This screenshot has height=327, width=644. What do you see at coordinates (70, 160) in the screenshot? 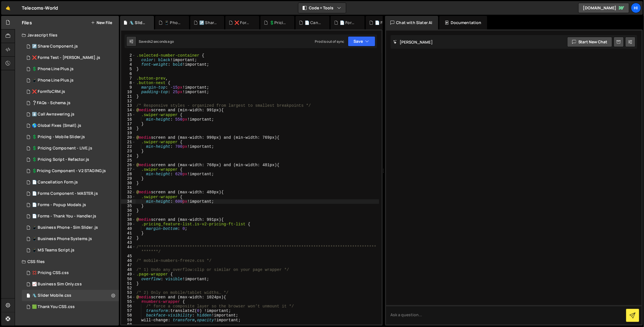
I see `div: 7158/31009.js` at bounding box center [70, 160].